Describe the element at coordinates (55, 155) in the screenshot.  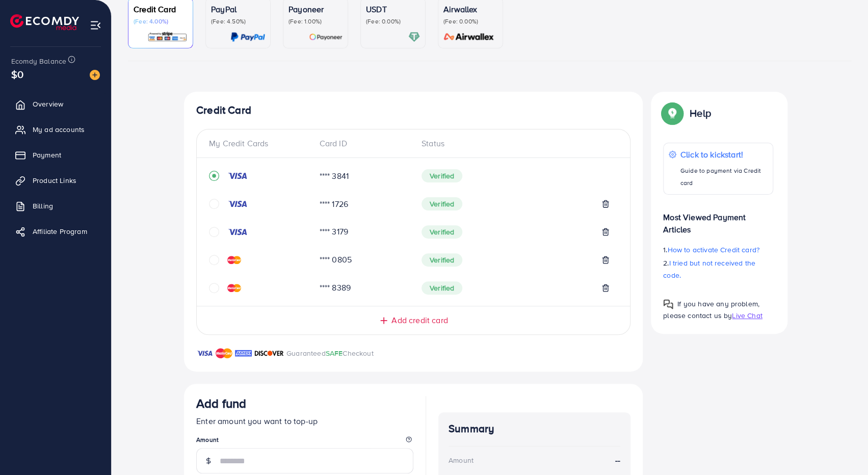
I see `a: Payment` at that location.